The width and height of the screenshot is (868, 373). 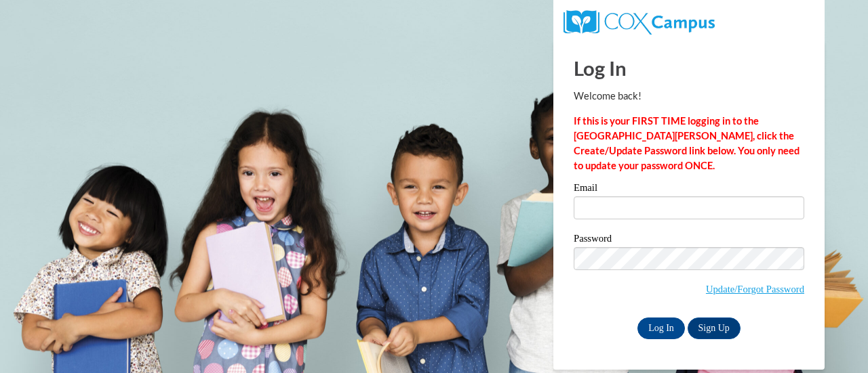 I want to click on a: Sign Up, so click(x=714, y=328).